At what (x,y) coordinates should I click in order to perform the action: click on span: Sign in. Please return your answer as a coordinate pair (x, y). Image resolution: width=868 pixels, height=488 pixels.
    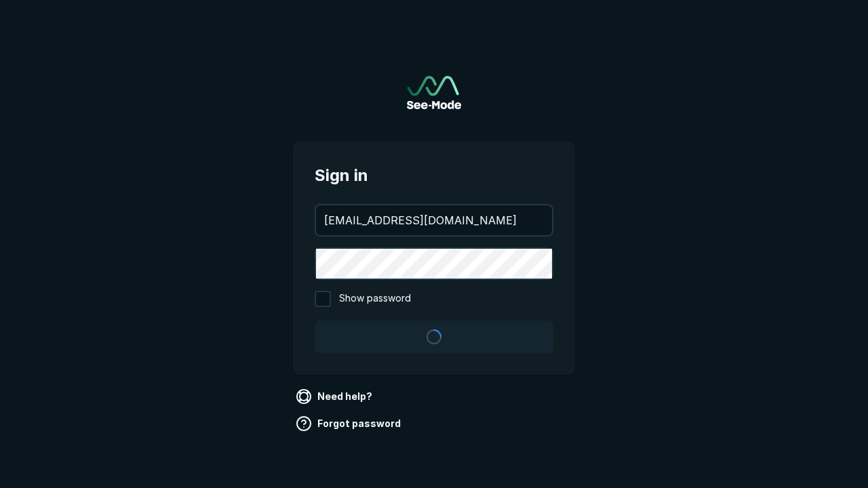
    Looking at the image, I should click on (434, 176).